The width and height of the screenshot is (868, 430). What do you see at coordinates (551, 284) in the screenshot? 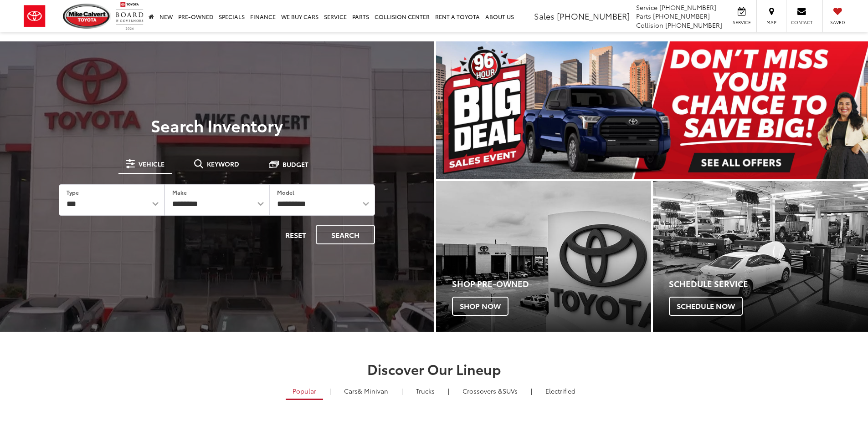
I see `h4: Shop Pre-Owned` at bounding box center [551, 284].